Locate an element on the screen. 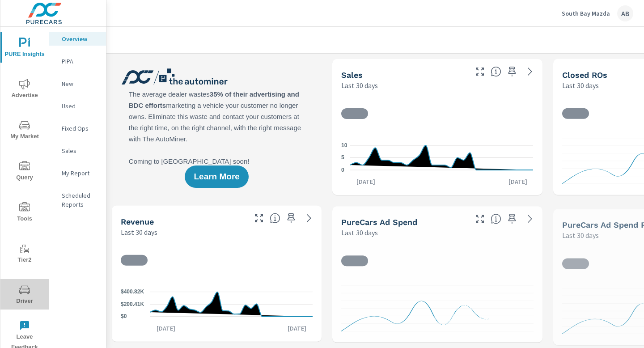 Image resolution: width=644 pixels, height=348 pixels. p: My Report is located at coordinates (80, 173).